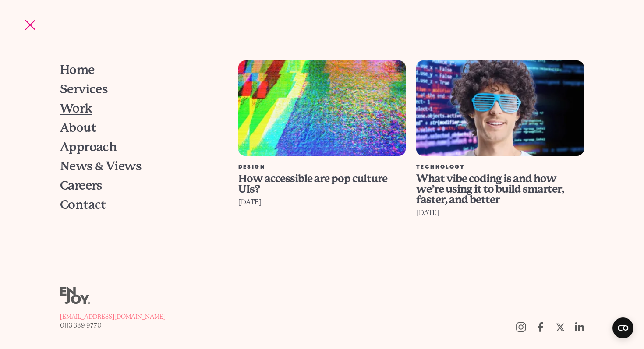  What do you see at coordinates (30, 25) in the screenshot?
I see `button: Site navigation` at bounding box center [30, 25].